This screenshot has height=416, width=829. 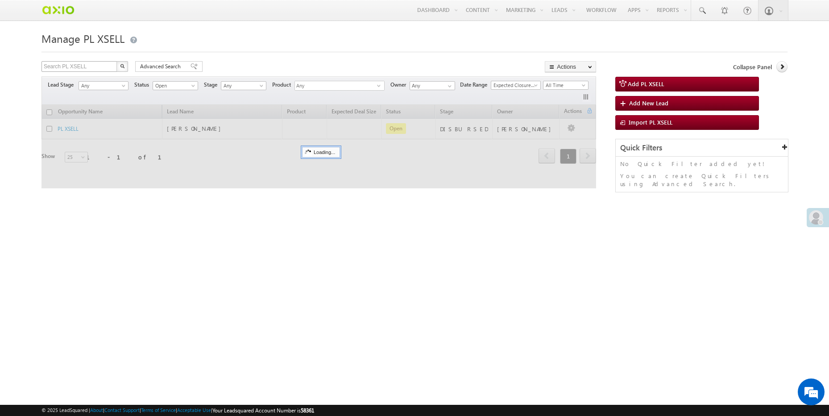 What do you see at coordinates (753, 67) in the screenshot?
I see `span: Collapse Panel` at bounding box center [753, 67].